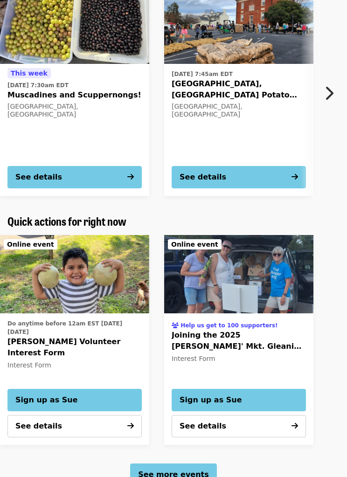 This screenshot has height=477, width=347. What do you see at coordinates (229, 326) in the screenshot?
I see `span: Help us get to 100 supporters!` at bounding box center [229, 326].